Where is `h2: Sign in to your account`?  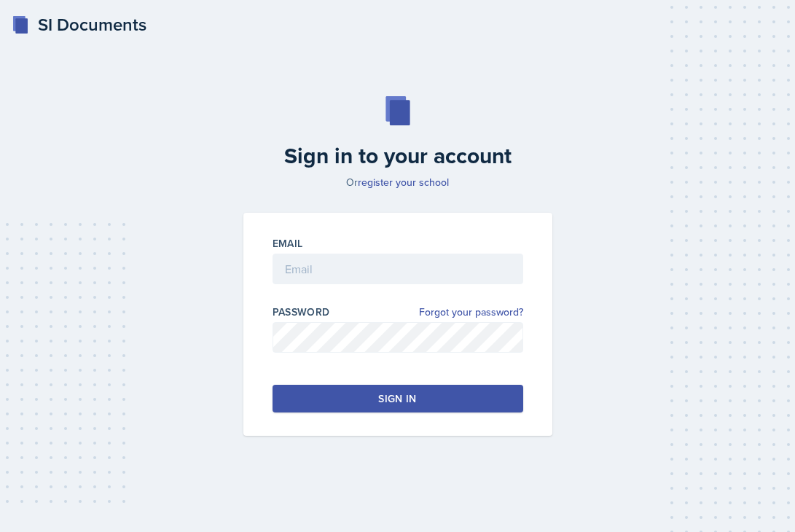 h2: Sign in to your account is located at coordinates (398, 156).